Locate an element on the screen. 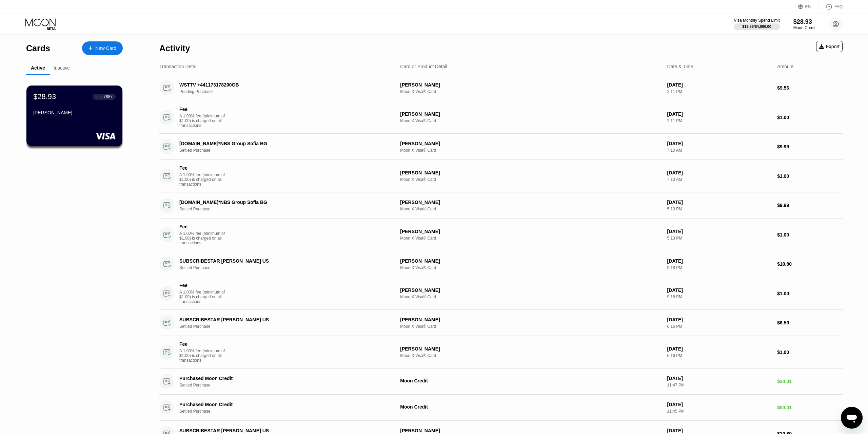  div: Amount is located at coordinates (785, 67).